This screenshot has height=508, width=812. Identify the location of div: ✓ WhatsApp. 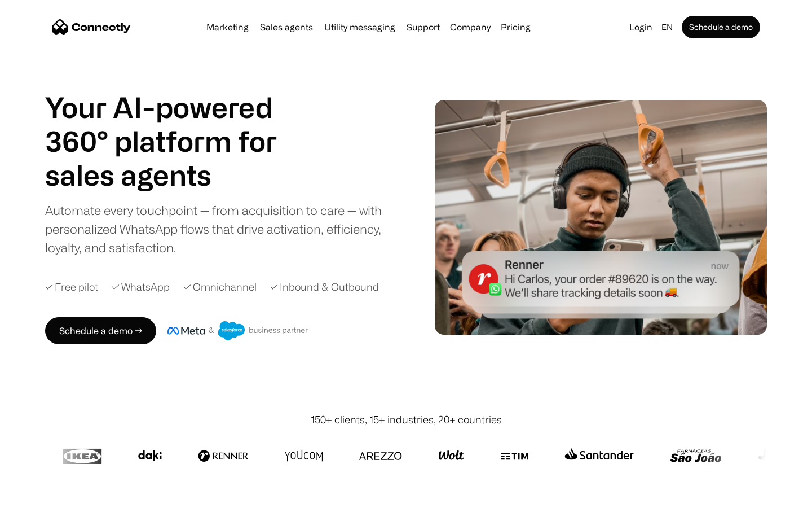
(140, 286).